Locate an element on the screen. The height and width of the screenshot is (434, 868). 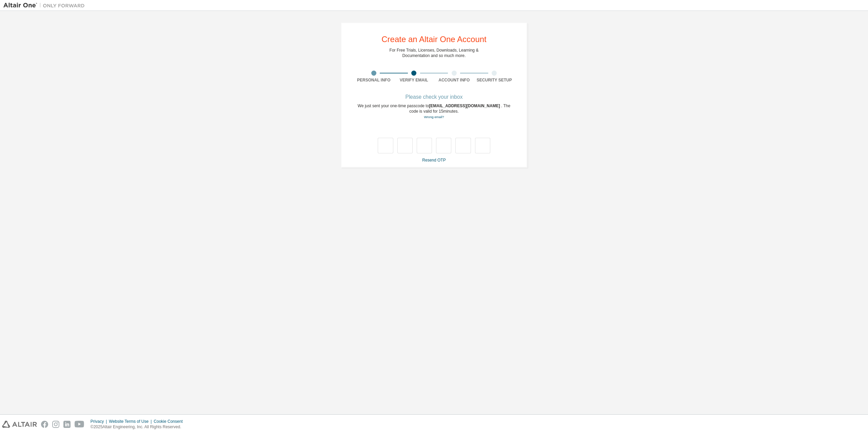
img: linkedin.svg is located at coordinates (67, 424).